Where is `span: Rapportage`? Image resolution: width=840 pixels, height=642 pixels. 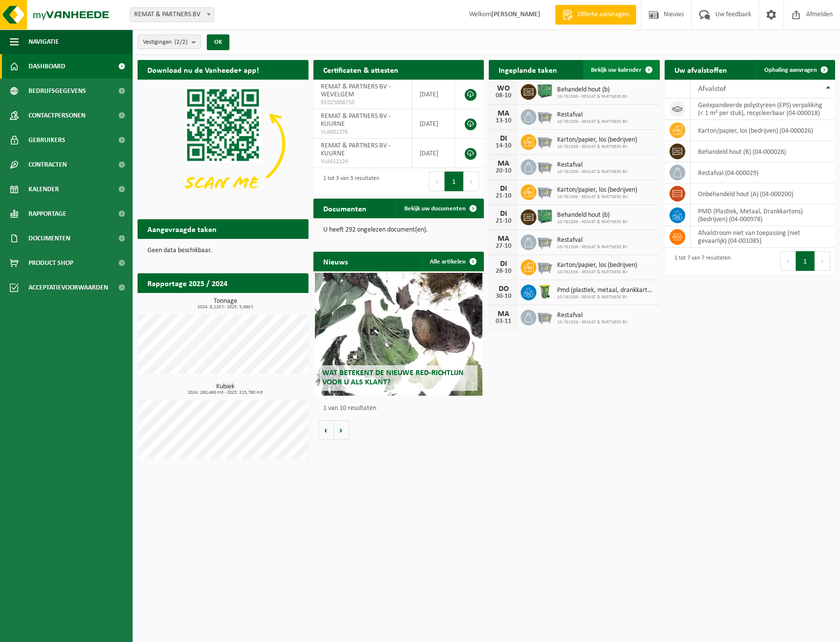
span: Rapportage is located at coordinates (47, 214).